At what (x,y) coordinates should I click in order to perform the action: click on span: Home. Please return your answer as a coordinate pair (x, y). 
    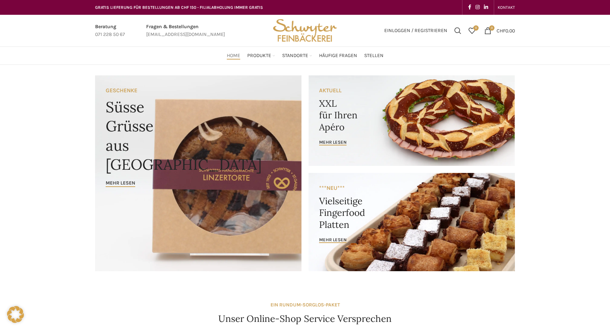
    Looking at the image, I should click on (233, 56).